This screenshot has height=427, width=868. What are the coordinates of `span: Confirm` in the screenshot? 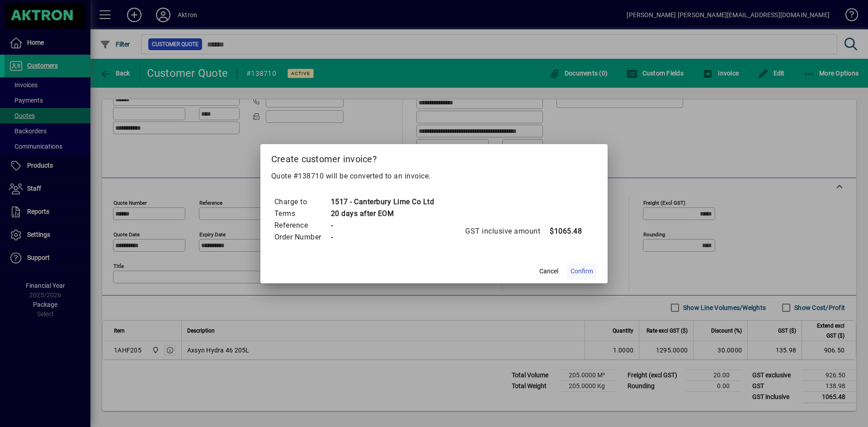 It's located at (582, 271).